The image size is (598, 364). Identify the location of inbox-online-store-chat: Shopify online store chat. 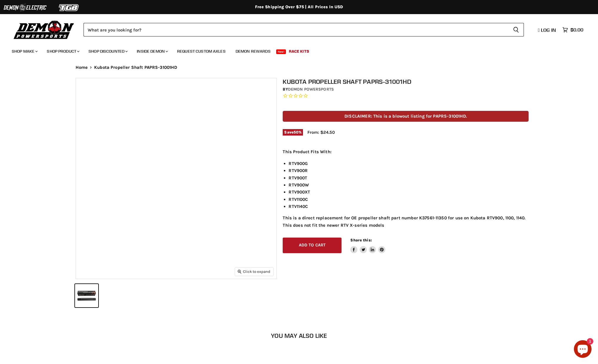
(583, 350).